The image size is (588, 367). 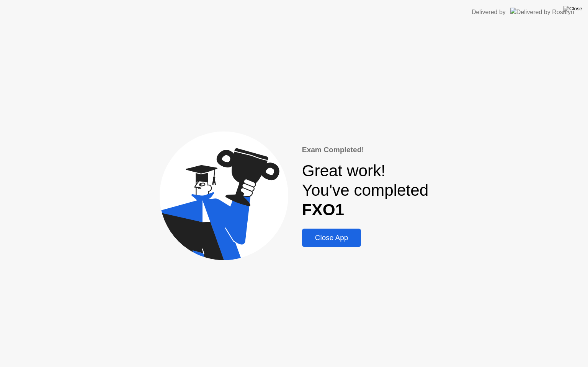 What do you see at coordinates (331, 238) in the screenshot?
I see `div: Close App` at bounding box center [331, 238].